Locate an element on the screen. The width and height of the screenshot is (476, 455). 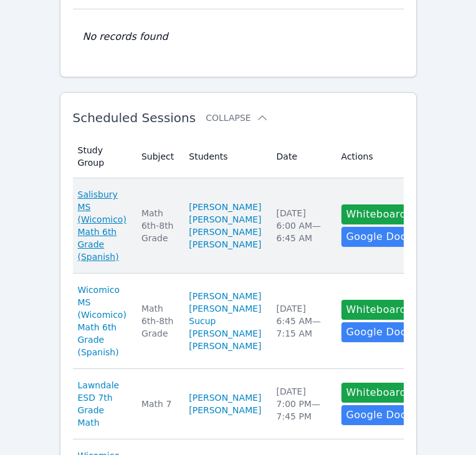
a: Salisbury MS (Wicomico) Math 6th Grade (Spanish) is located at coordinates (102, 226).